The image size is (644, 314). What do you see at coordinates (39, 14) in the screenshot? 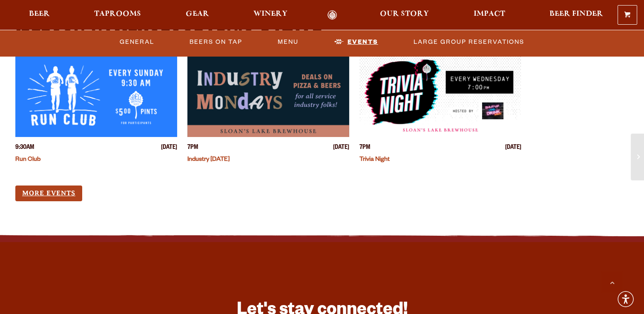
I see `span: Beer` at bounding box center [39, 14].